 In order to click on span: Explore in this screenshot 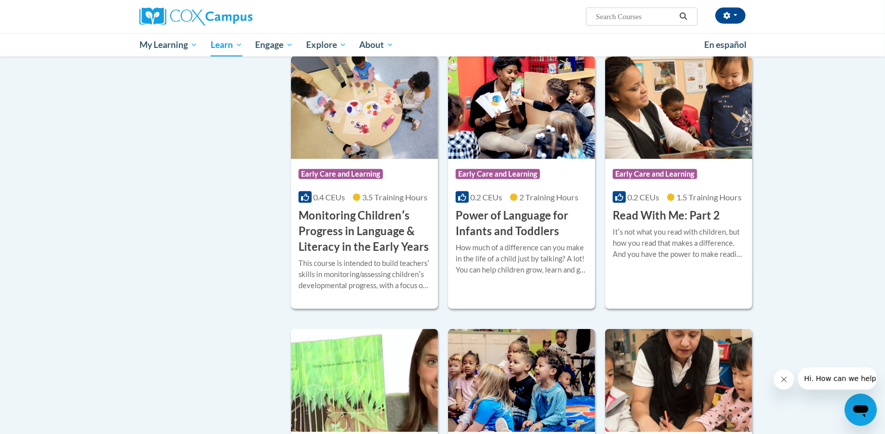, I will do `click(326, 45)`.